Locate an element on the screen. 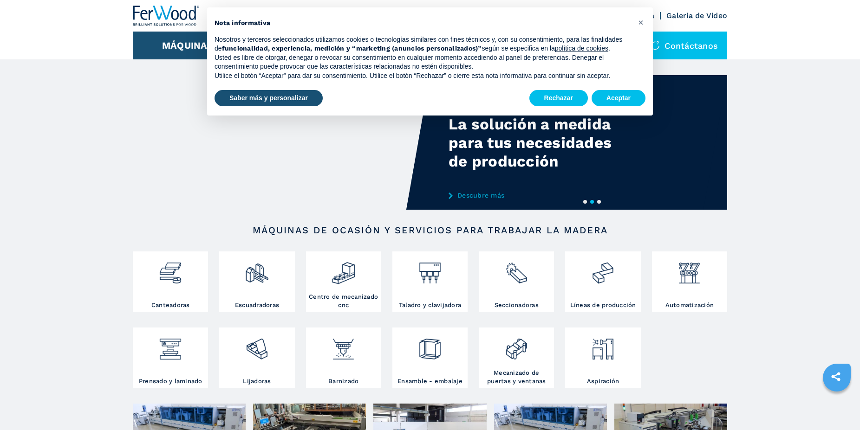 Image resolution: width=860 pixels, height=430 pixels. h3: Automatización is located at coordinates (689, 305).